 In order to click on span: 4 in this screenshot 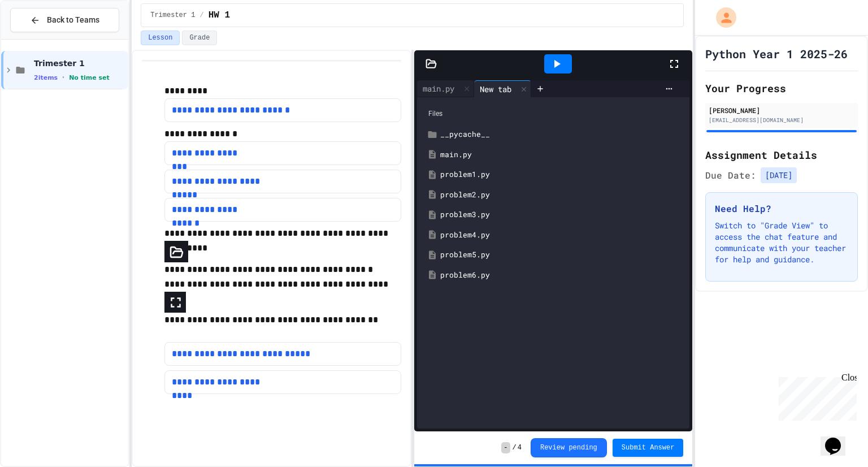, I will do `click(519, 448)`.